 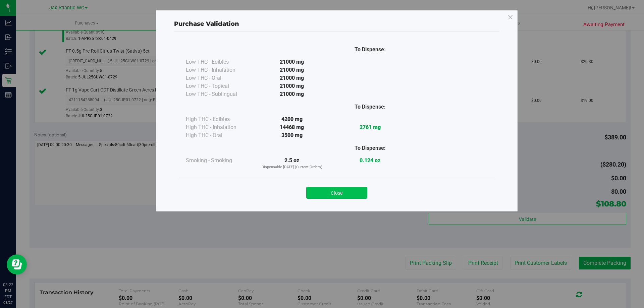 What do you see at coordinates (207, 24) in the screenshot?
I see `span: Purchase Validation` at bounding box center [207, 24].